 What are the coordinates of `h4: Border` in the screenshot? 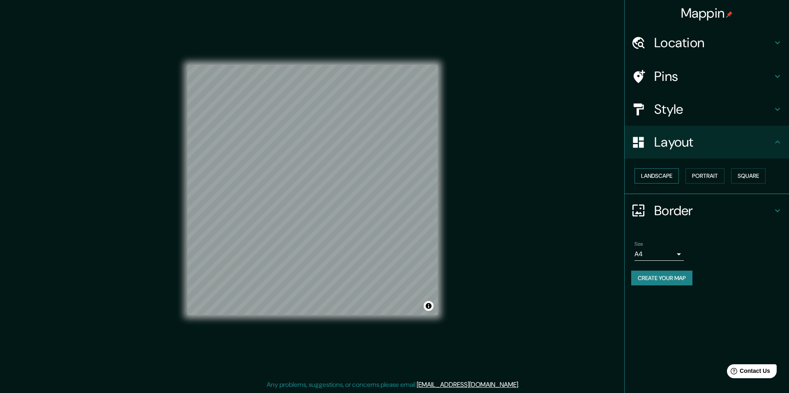 It's located at (713, 211).